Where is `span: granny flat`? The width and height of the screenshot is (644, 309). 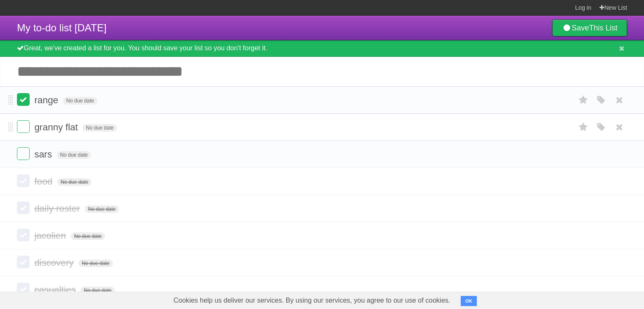
span: granny flat is located at coordinates (57, 127).